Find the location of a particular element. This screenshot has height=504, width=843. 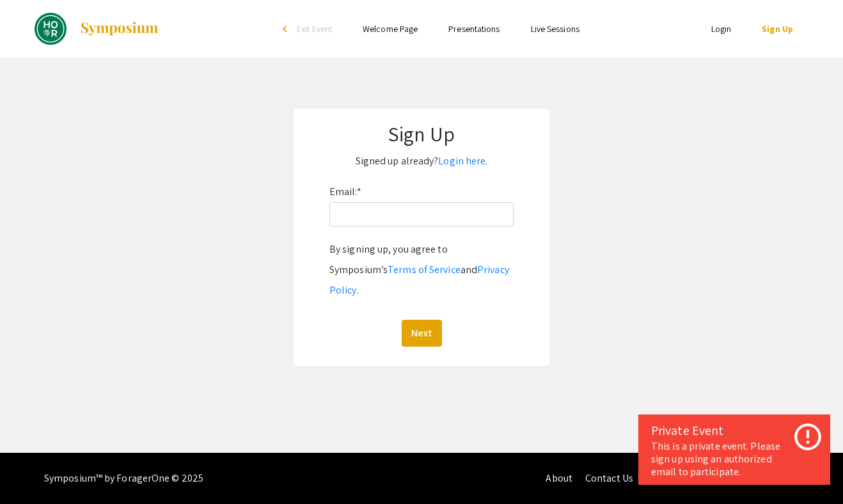

a: Privacy Policy is located at coordinates (419, 279).